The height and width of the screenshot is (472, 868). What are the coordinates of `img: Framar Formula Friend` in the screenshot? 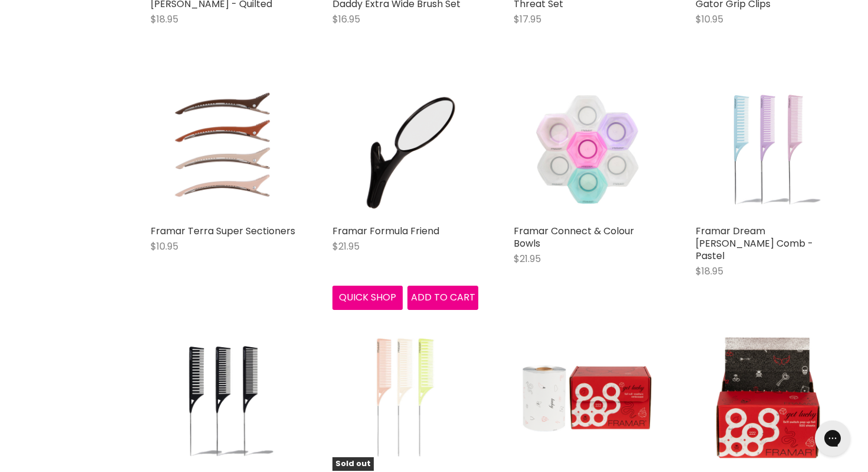 It's located at (406, 146).